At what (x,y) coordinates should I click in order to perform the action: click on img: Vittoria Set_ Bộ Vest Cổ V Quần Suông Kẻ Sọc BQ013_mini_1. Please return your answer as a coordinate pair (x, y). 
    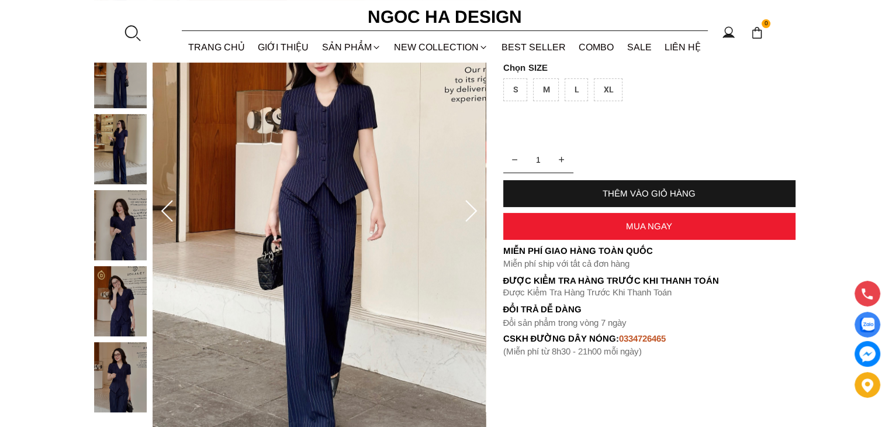
    Looking at the image, I should click on (120, 73).